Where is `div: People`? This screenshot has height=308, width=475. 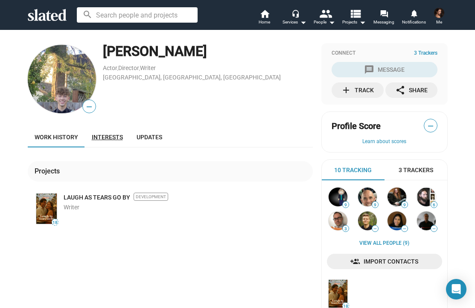 div: People is located at coordinates (324, 22).